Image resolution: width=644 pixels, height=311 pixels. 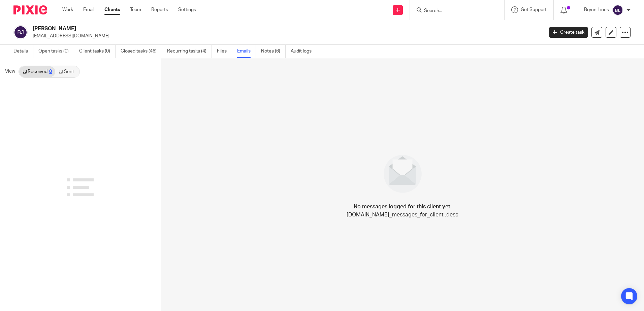 I want to click on a: Create task, so click(x=568, y=32).